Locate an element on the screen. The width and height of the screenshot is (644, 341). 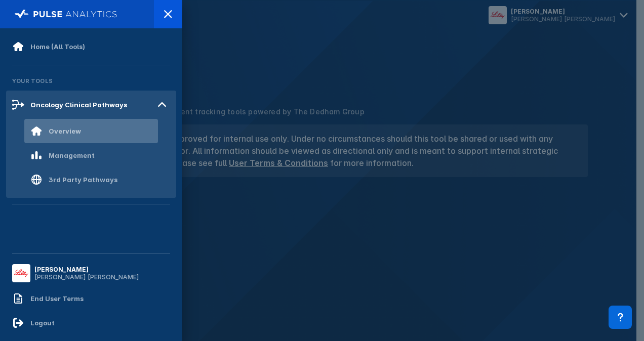
a: Home (All Tools) is located at coordinates (91, 46).